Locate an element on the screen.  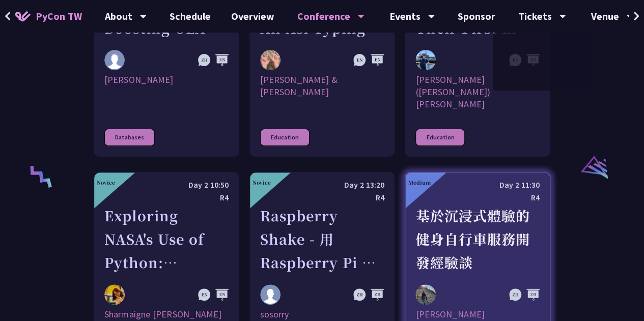
img: Megan & Ethan is located at coordinates (270, 60).